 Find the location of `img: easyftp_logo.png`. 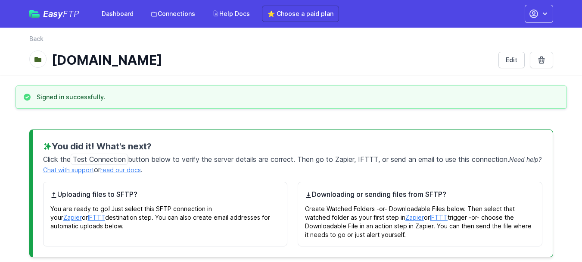

img: easyftp_logo.png is located at coordinates (34, 14).